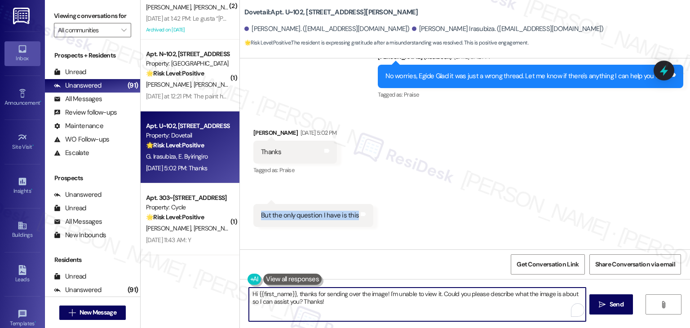  What do you see at coordinates (611, 304) in the screenshot?
I see `button: Send` at bounding box center [611, 304].